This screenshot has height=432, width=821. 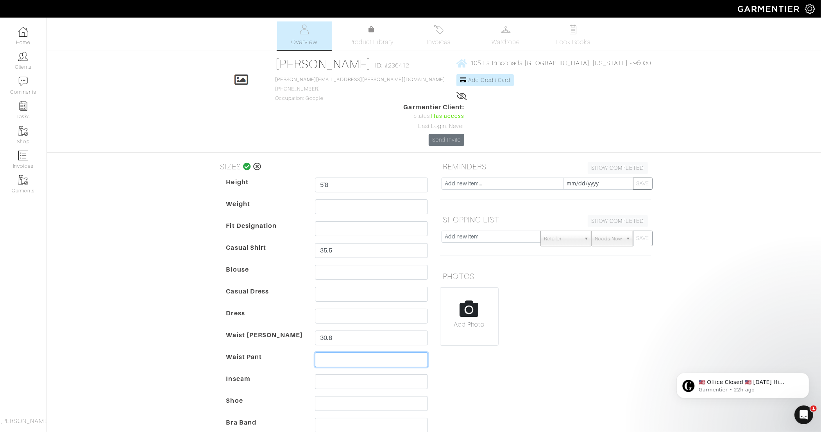 I want to click on dt: Dress, so click(x=265, y=320).